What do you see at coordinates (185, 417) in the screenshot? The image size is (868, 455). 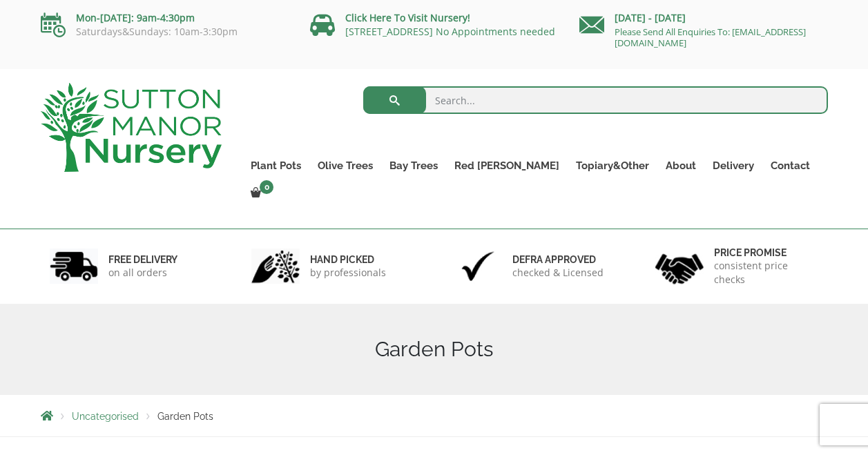 I see `span: Garden Pots` at bounding box center [185, 417].